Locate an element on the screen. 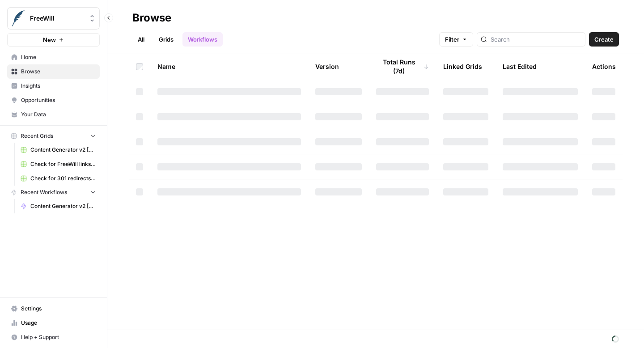 This screenshot has width=644, height=348. button: Filter is located at coordinates (456, 39).